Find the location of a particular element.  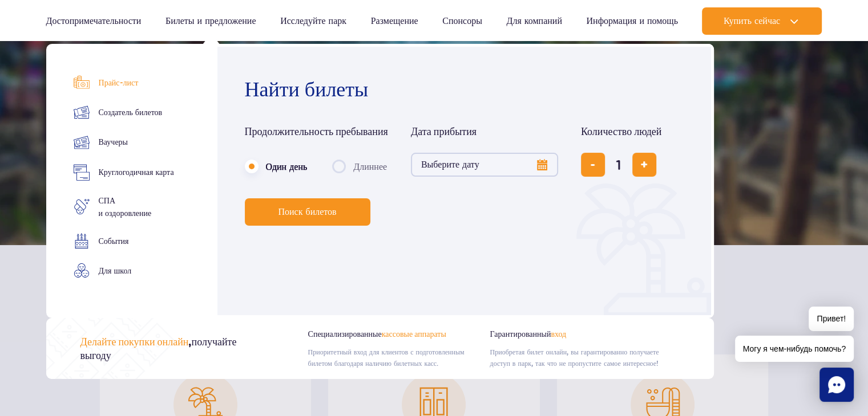

font: получайте выгоду is located at coordinates (159, 349).